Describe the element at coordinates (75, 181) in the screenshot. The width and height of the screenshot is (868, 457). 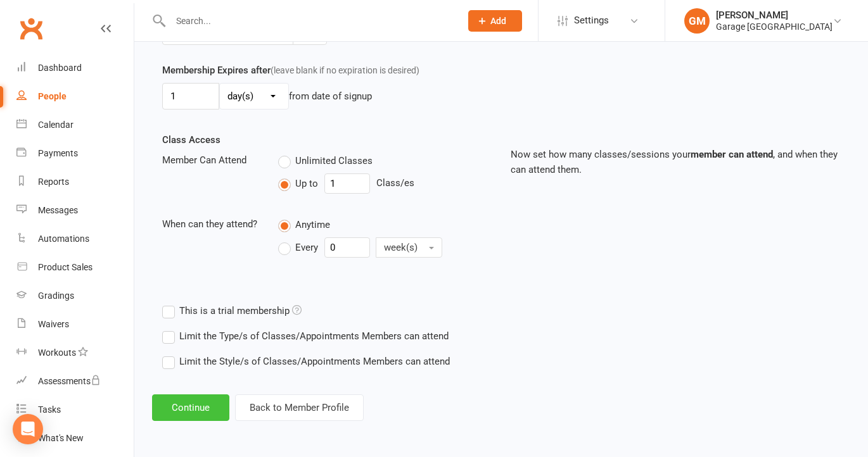
I see `a: Reports` at that location.